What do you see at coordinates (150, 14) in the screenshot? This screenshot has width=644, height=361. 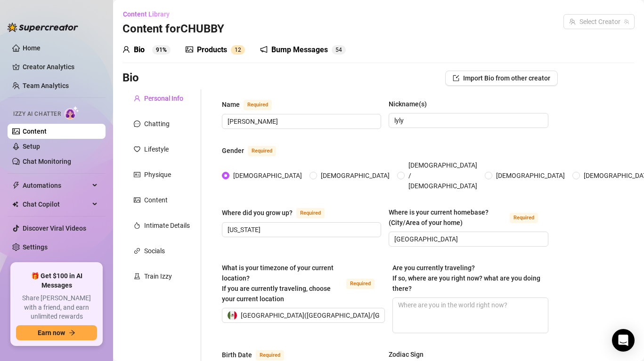 I see `button: Content Library` at bounding box center [150, 14].